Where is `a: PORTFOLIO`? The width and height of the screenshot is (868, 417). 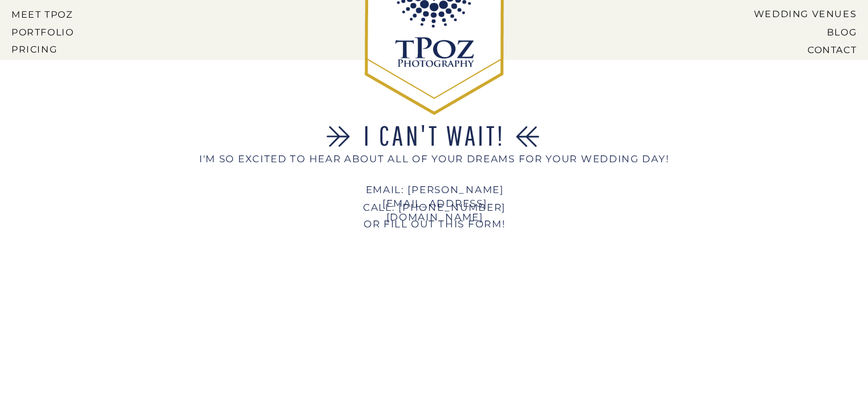 a: PORTFOLIO is located at coordinates (44, 32).